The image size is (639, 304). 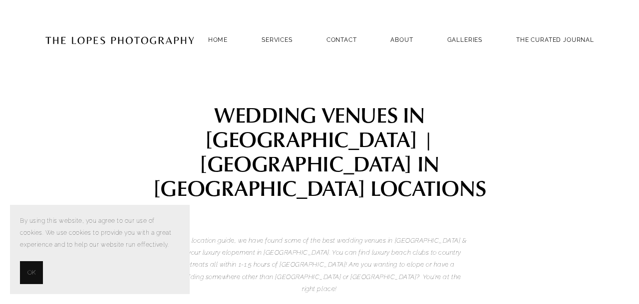 What do you see at coordinates (100, 250) in the screenshot?
I see `section: Cookie banner` at bounding box center [100, 250].